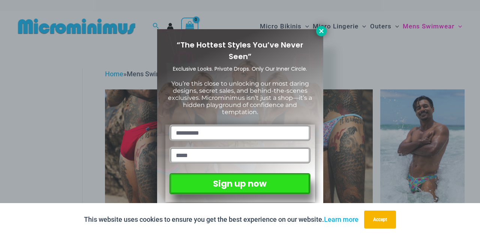 This screenshot has height=236, width=480. What do you see at coordinates (240, 98) in the screenshot?
I see `span: You’re this close to unlocking our most daring designs, secret sales, and behind-the-scenes exclu...` at bounding box center [240, 98].